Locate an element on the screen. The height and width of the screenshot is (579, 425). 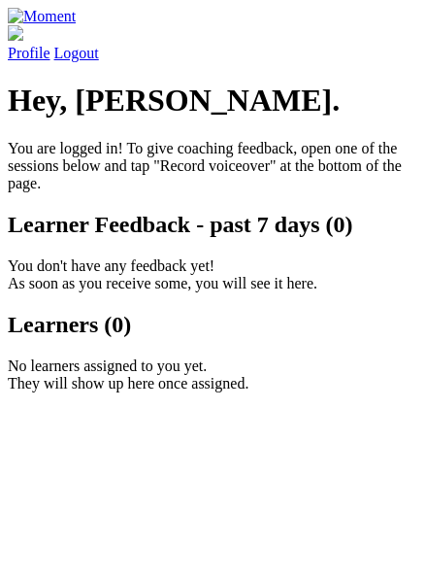
img: default_avatar-b4e2223d03051bc43aaaccfb402a43260a3f17acc7fafc1603fdf008d6cba3c9.png is located at coordinates (16, 33).